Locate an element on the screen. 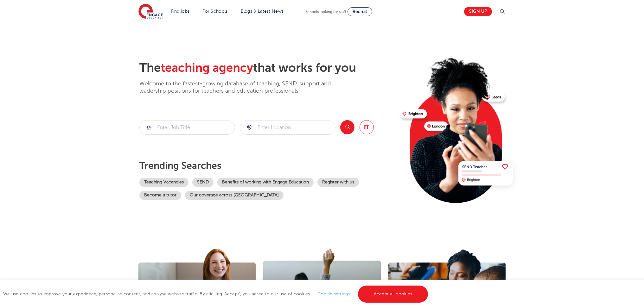 This screenshot has height=308, width=644. span: teaching agency is located at coordinates (207, 68).